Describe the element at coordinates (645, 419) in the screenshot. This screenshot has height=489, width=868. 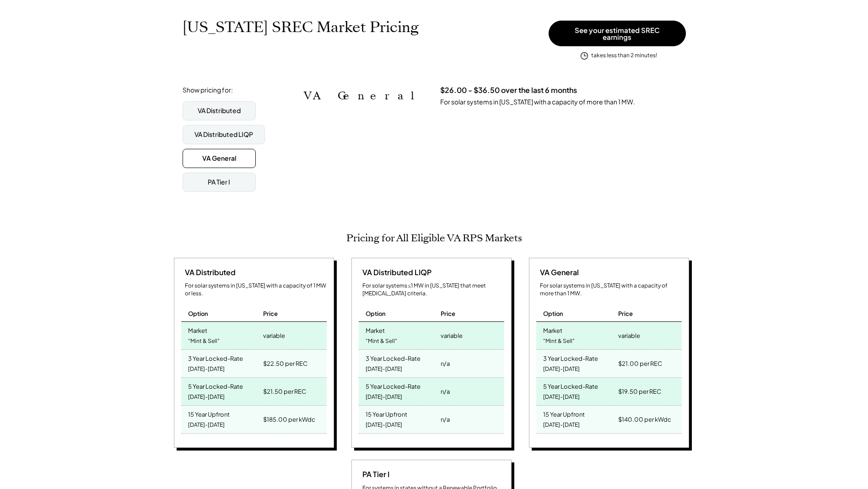
I see `div: $140.00 per kWdc` at that location.